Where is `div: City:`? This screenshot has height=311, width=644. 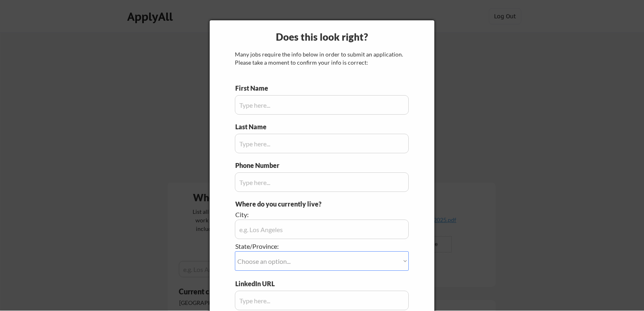
div: City: is located at coordinates (299, 214).